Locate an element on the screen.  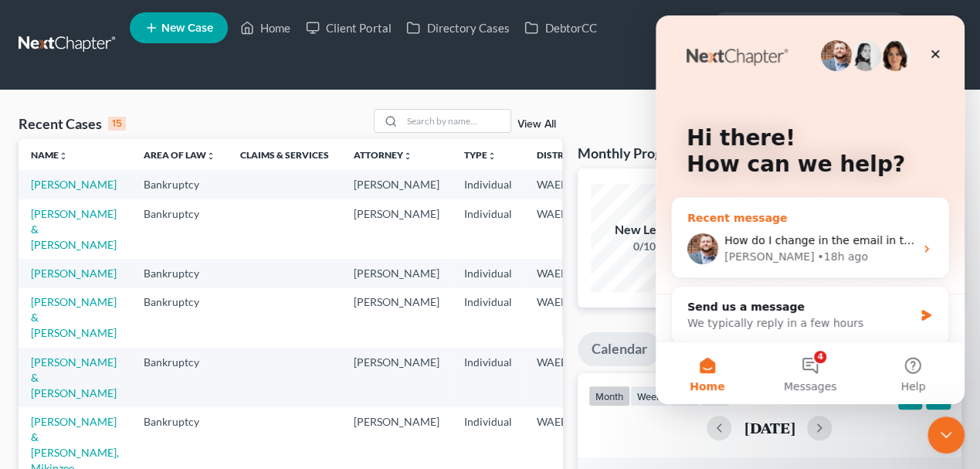
button: Help is located at coordinates (257, 358).